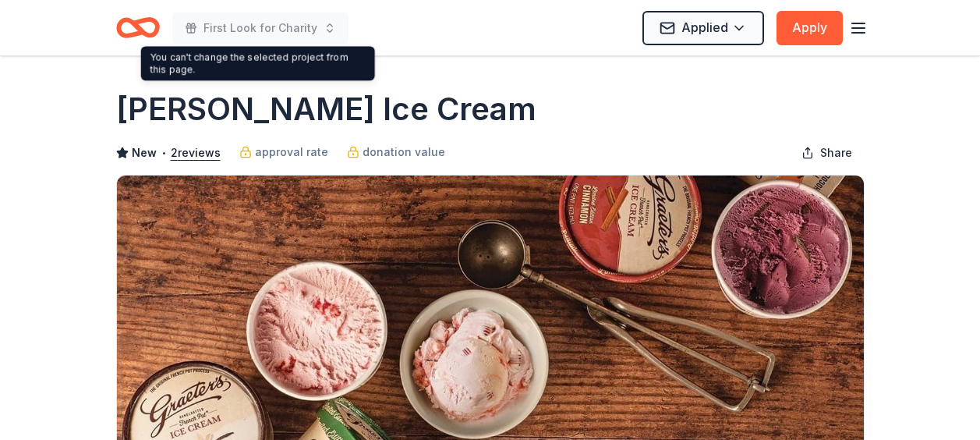  I want to click on button: Applied, so click(703, 28).